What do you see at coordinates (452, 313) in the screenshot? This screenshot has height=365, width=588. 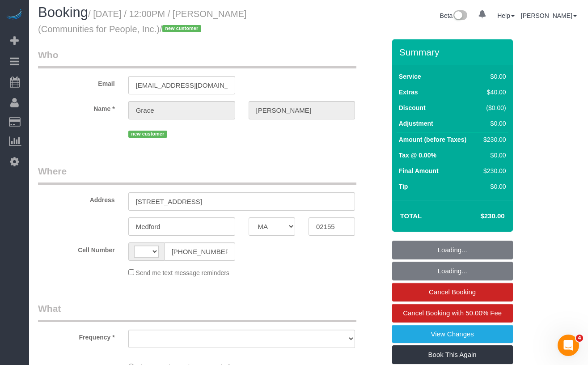 I see `span: Cancel Booking with 50.00% Fee` at bounding box center [452, 313].